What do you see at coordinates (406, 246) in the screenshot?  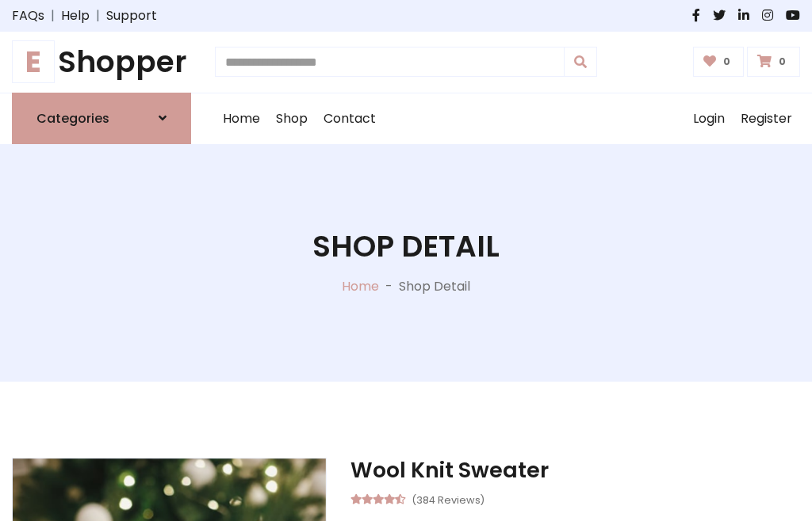 I see `h1: Shop Detail` at bounding box center [406, 246].